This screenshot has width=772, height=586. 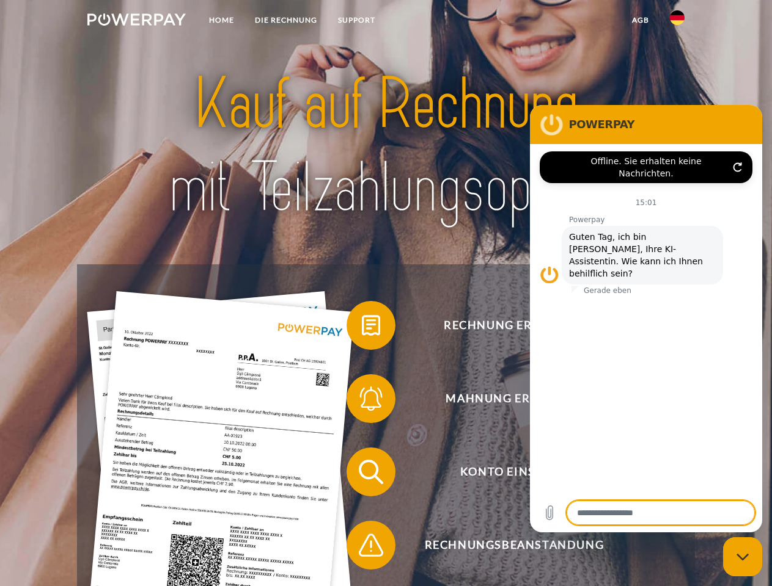 What do you see at coordinates (136, 115) in the screenshot?
I see `p: Powerpay` at bounding box center [136, 115].